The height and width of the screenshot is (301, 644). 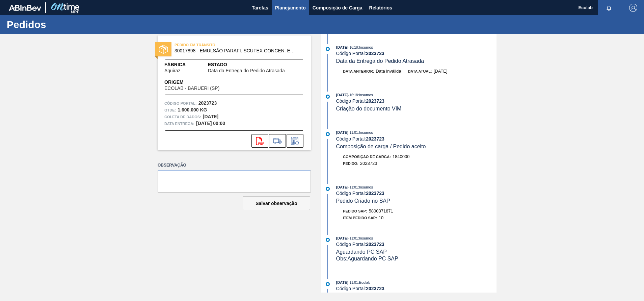 I want to click on span: Planejamento, so click(x=291, y=8).